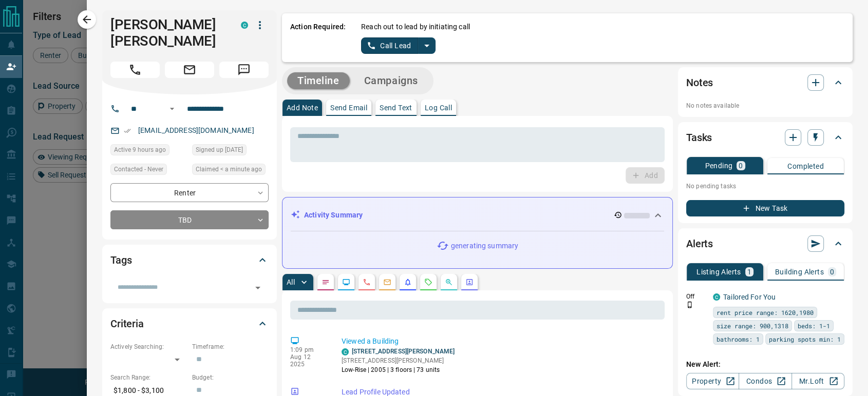 The width and height of the screenshot is (868, 396). What do you see at coordinates (765, 106) in the screenshot?
I see `p: No notes available` at bounding box center [765, 106].